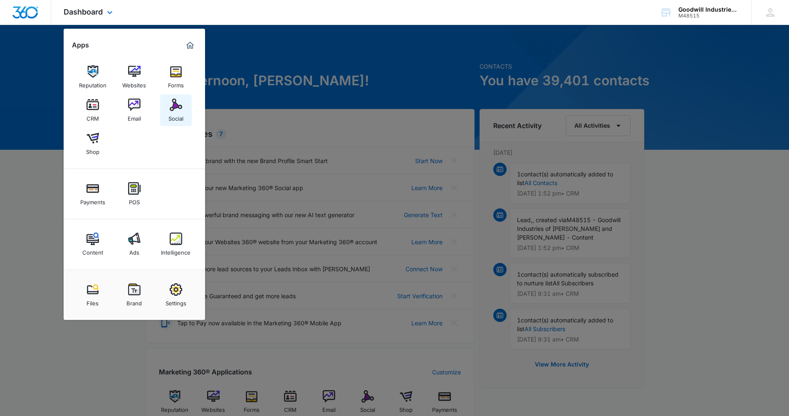  Describe the element at coordinates (709, 16) in the screenshot. I see `div: account id` at that location.